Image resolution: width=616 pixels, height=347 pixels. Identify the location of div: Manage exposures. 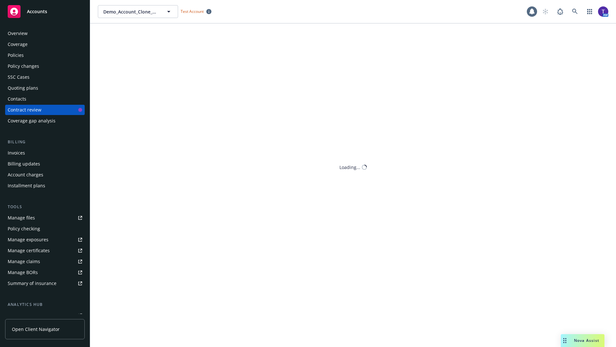
(28, 239).